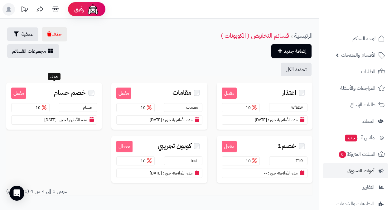 The width and height of the screenshot is (392, 210). What do you see at coordinates (79, 9) in the screenshot?
I see `span: رفيق` at bounding box center [79, 9].